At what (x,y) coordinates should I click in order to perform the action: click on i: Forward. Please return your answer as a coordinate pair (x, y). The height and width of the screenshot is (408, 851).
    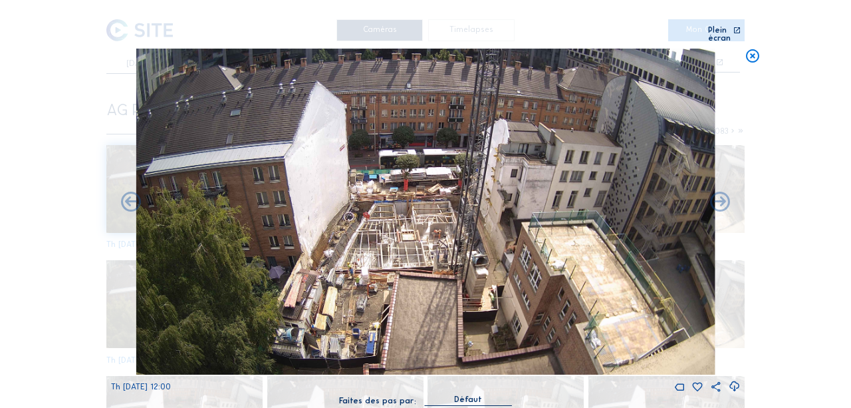
    Looking at the image, I should click on (131, 203).